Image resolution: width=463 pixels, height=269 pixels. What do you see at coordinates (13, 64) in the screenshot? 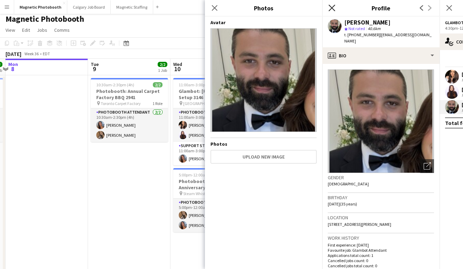
I see `span: Mon` at bounding box center [13, 64].